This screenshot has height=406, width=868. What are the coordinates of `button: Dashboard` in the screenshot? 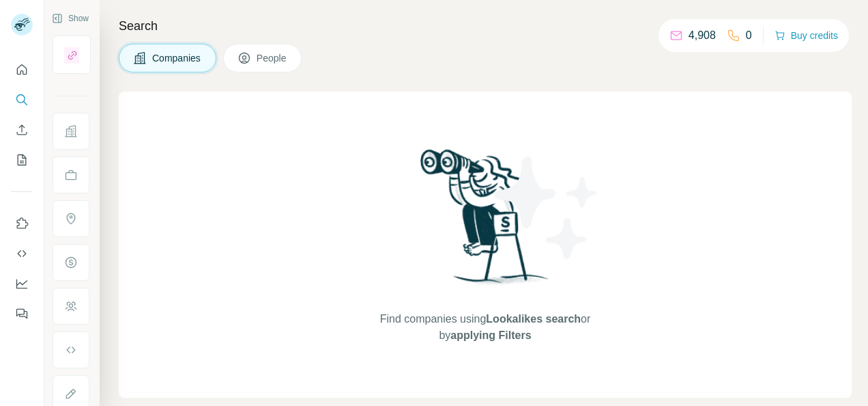 It's located at (22, 283).